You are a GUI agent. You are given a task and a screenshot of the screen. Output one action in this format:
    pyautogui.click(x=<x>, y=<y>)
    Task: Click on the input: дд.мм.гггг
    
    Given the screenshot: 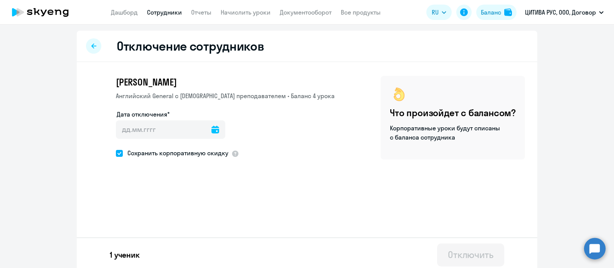 What is the action you would take?
    pyautogui.click(x=171, y=130)
    